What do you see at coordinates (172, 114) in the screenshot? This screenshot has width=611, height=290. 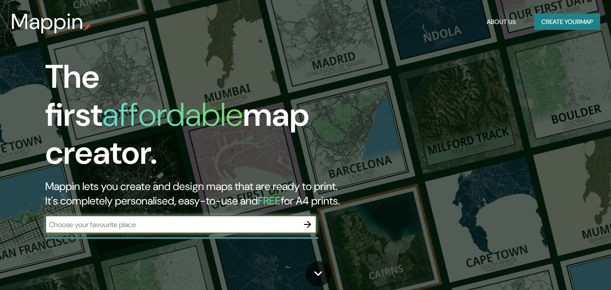 I see `h1: affordable` at bounding box center [172, 114].